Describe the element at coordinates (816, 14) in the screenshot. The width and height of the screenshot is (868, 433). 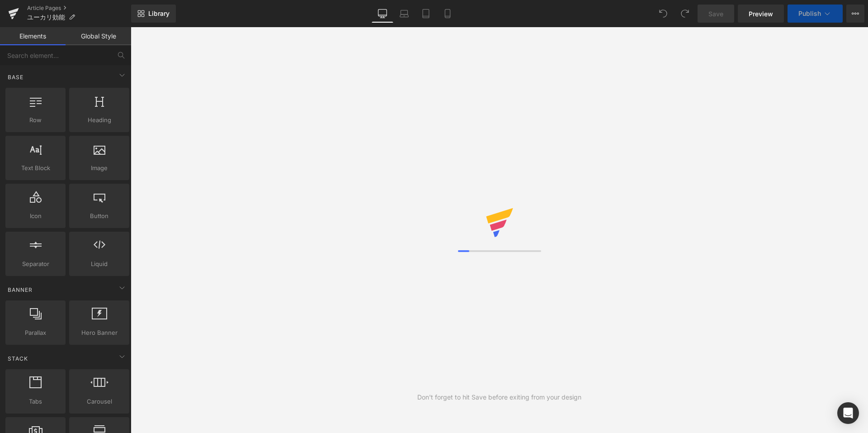
I see `button: Publish` at that location.